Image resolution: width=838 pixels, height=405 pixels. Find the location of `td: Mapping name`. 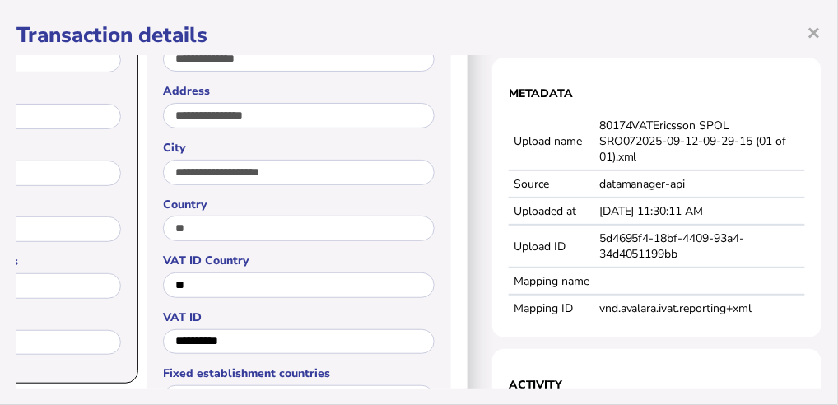

td: Mapping name is located at coordinates (551, 281).